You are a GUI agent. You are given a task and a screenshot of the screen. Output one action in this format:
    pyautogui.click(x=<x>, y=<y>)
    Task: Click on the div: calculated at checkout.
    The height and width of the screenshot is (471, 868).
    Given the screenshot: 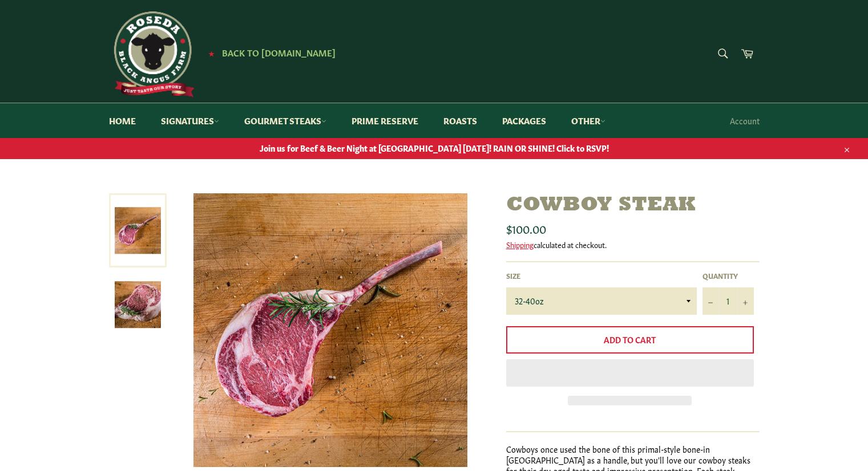 What is the action you would take?
    pyautogui.click(x=633, y=245)
    